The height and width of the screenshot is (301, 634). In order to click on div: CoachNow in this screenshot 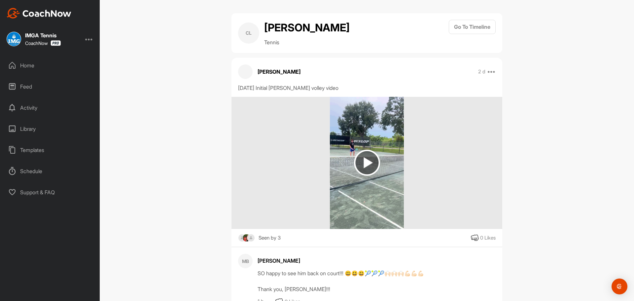, I will do `click(43, 43)`.